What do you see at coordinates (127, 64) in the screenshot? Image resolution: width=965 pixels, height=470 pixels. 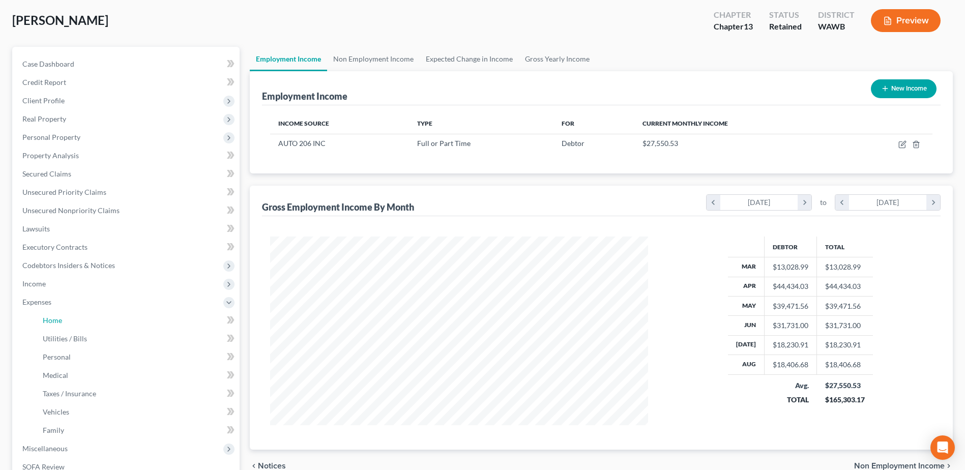 I see `a: Case Dashboard` at bounding box center [127, 64].